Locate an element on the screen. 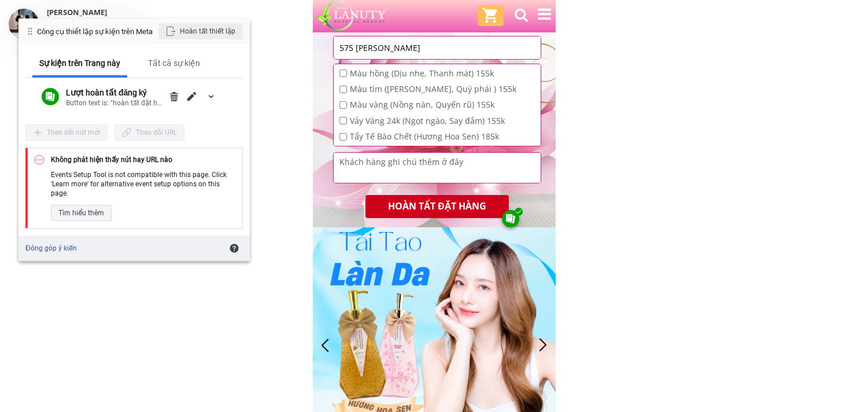 The height and width of the screenshot is (412, 868). div: Xóa is located at coordinates (174, 96).